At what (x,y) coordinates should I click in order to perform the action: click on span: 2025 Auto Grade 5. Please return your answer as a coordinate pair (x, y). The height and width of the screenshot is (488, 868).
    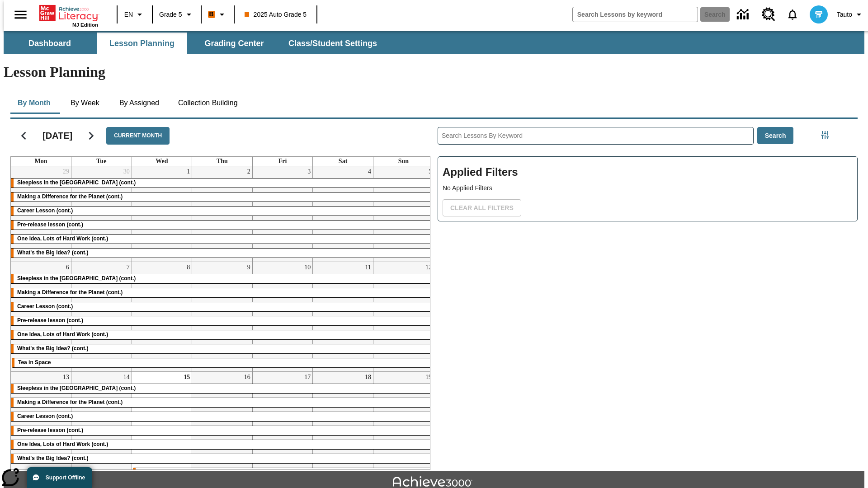
    Looking at the image, I should click on (276, 14).